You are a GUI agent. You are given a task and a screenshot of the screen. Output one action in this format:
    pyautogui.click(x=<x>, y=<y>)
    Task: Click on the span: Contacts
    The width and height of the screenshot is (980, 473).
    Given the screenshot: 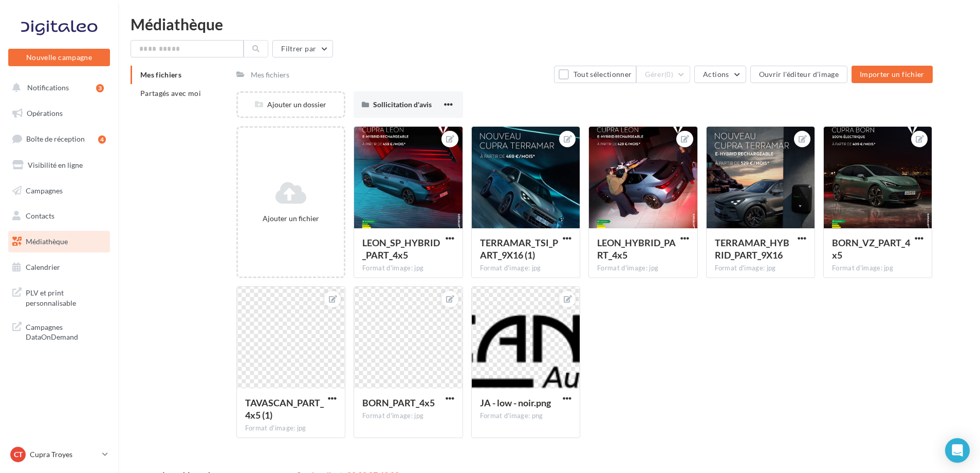 What is the action you would take?
    pyautogui.click(x=40, y=216)
    